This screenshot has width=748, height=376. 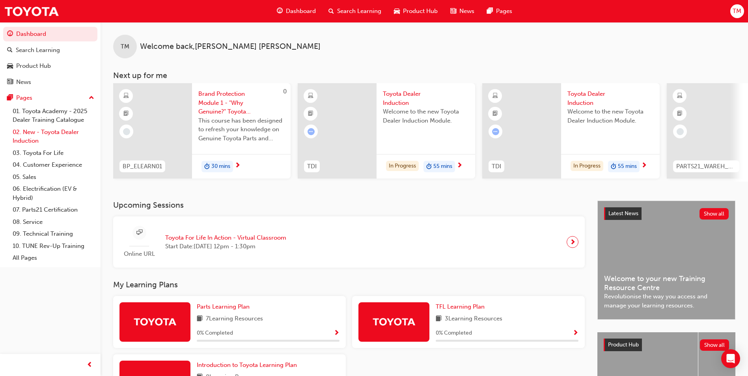 I want to click on span: Brand Protection Module 1 - "Why Genuine?" Toyota Genuine Parts and Accessories, so click(x=241, y=103).